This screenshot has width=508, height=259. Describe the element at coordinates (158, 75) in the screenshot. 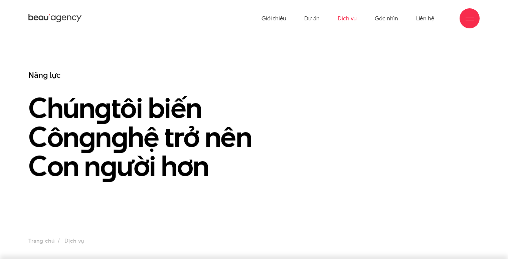

I see `h3: Năng lực` at that location.